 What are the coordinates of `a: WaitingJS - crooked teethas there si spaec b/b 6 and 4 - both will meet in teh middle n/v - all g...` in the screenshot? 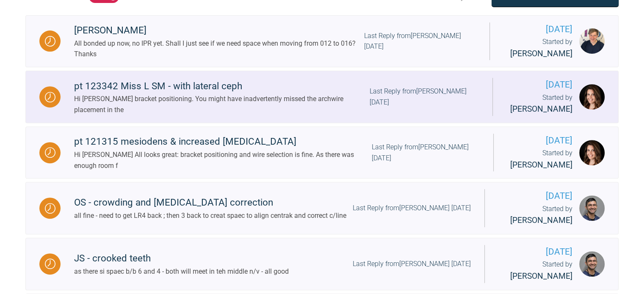 It's located at (322, 264).